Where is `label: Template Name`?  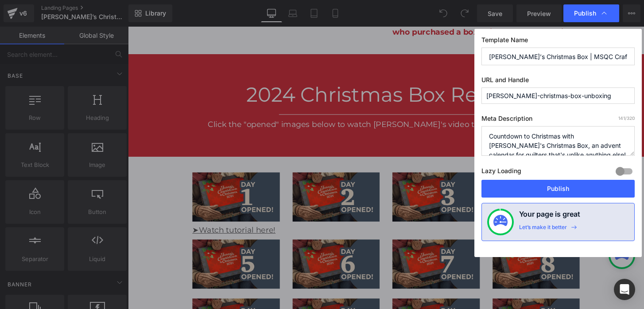
label: Template Name is located at coordinates (558, 42).